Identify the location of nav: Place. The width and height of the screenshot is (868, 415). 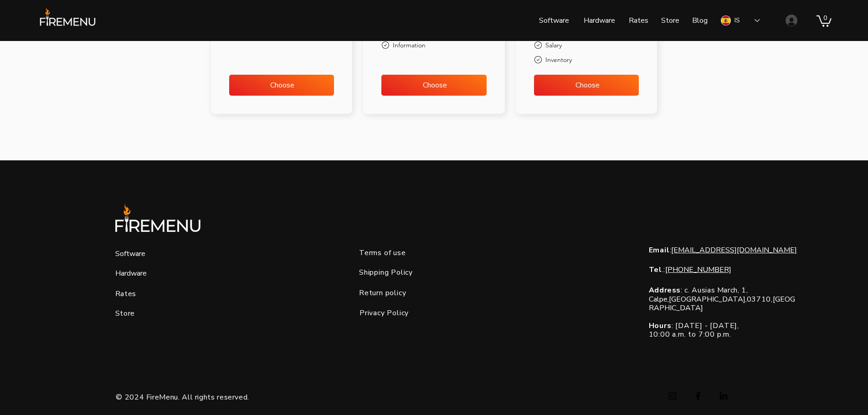
(586, 20).